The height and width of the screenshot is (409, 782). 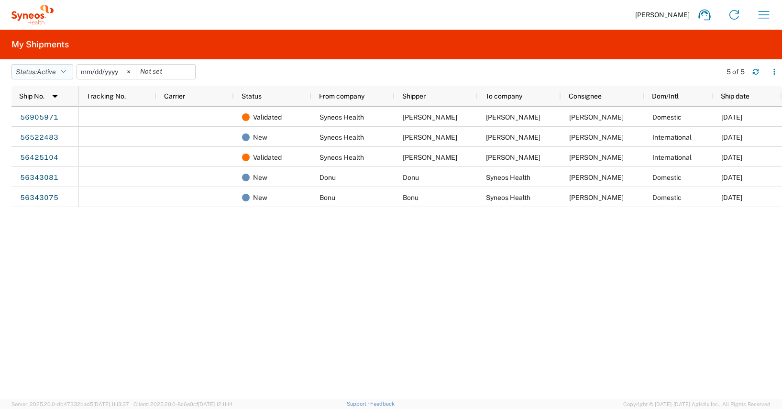 What do you see at coordinates (382, 404) in the screenshot?
I see `a: Feedback` at bounding box center [382, 404].